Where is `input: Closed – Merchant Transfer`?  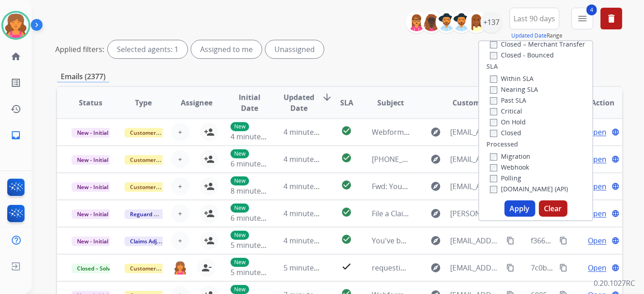 input: Closed – Merchant Transfer is located at coordinates (494, 45).